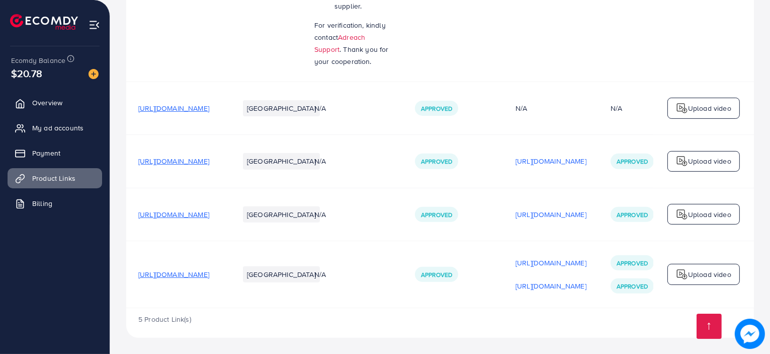  Describe the element at coordinates (55, 103) in the screenshot. I see `a: Overview` at that location.